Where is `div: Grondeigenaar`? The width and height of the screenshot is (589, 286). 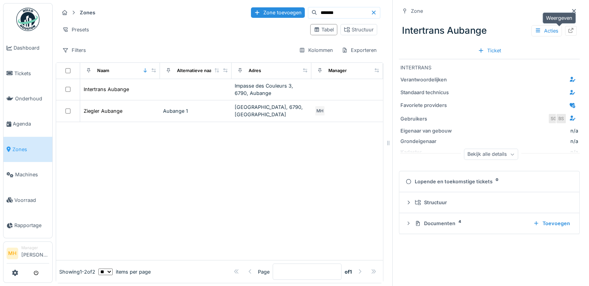
div: Grondeigenaar is located at coordinates (430, 141).